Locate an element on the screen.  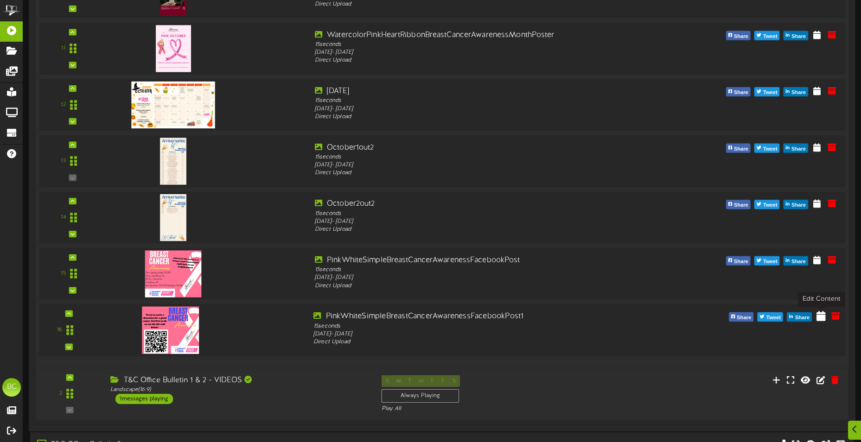
div: Play All is located at coordinates (476, 409).